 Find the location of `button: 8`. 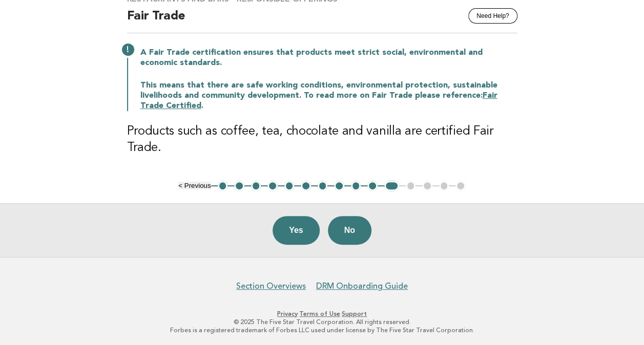

button: 8 is located at coordinates (340, 186).